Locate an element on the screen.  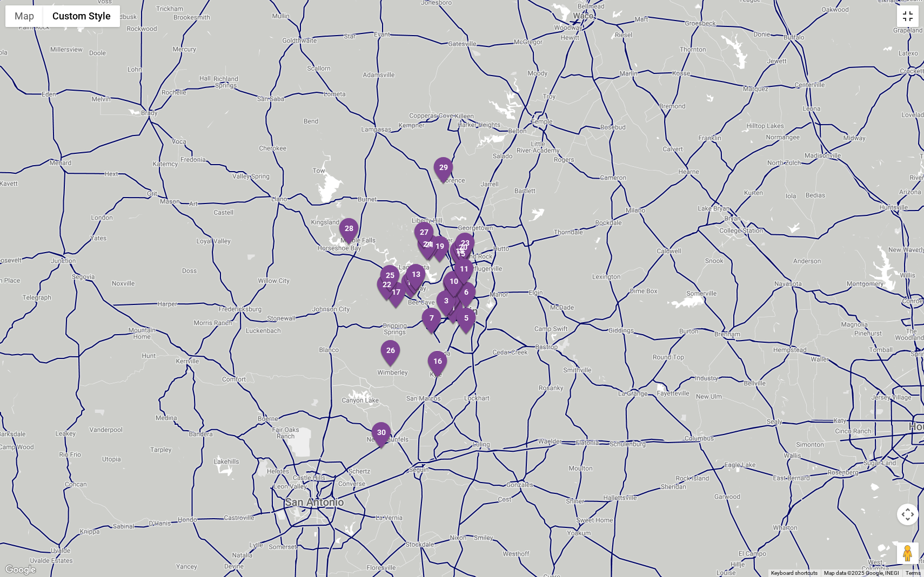
div: 23 is located at coordinates (466, 247).